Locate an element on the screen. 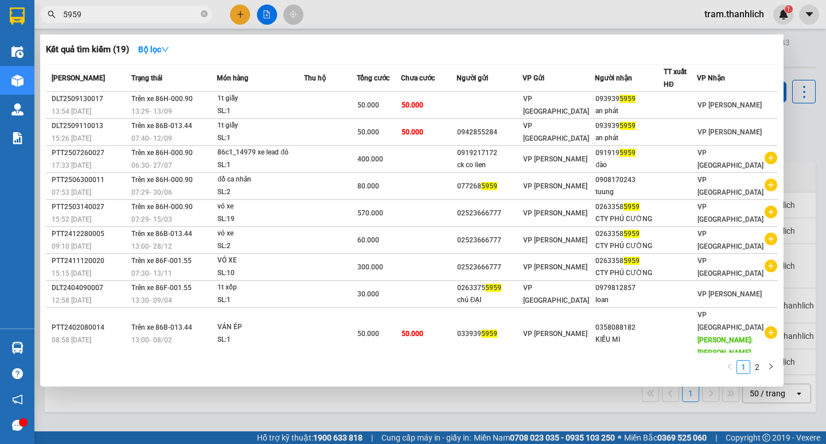 The height and width of the screenshot is (444, 826). text: PTT2509150018 is located at coordinates (107, 55).